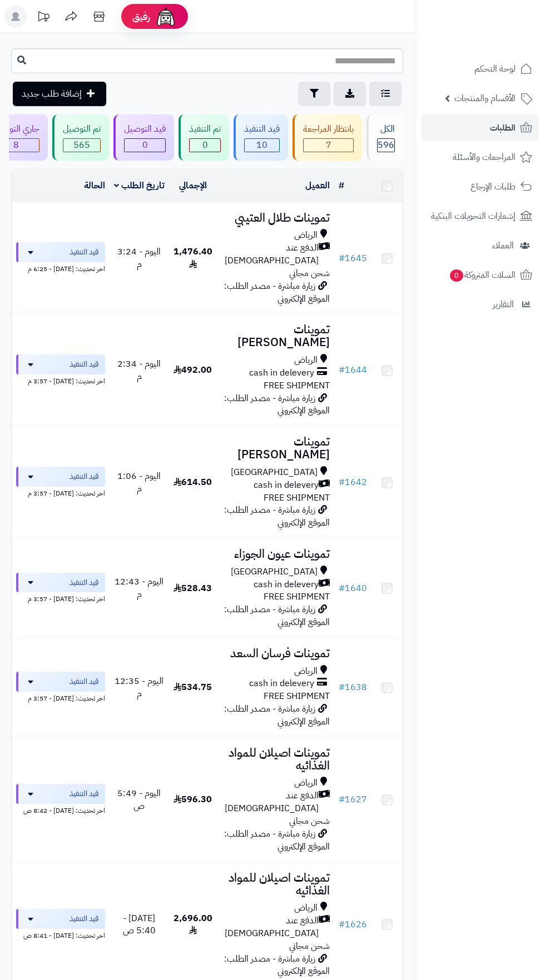  What do you see at coordinates (480, 69) in the screenshot?
I see `a: لوحة التحكم` at bounding box center [480, 69].